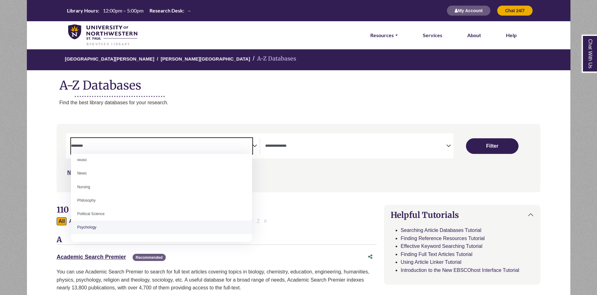 The image size is (597, 295). What do you see at coordinates (441, 230) in the screenshot?
I see `a: Searching Article Databases Tutorial` at bounding box center [441, 230].